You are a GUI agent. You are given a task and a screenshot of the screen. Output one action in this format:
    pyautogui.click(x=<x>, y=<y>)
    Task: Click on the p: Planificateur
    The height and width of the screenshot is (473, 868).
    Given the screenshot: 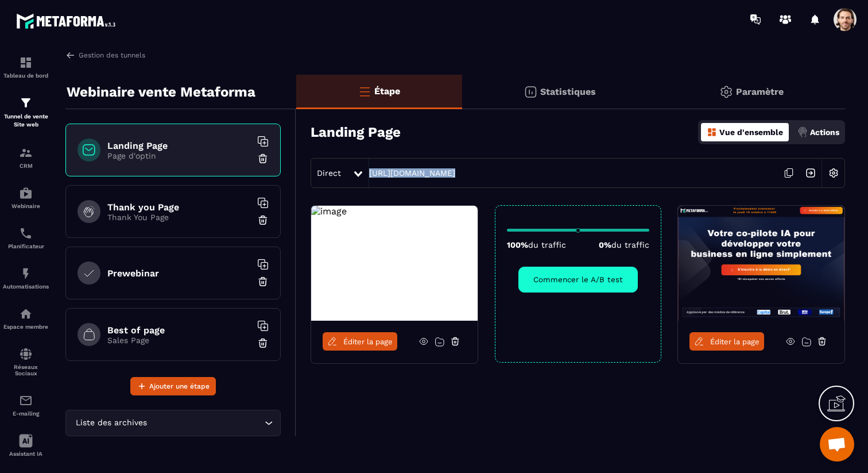 What is the action you would take?
    pyautogui.click(x=25, y=246)
    